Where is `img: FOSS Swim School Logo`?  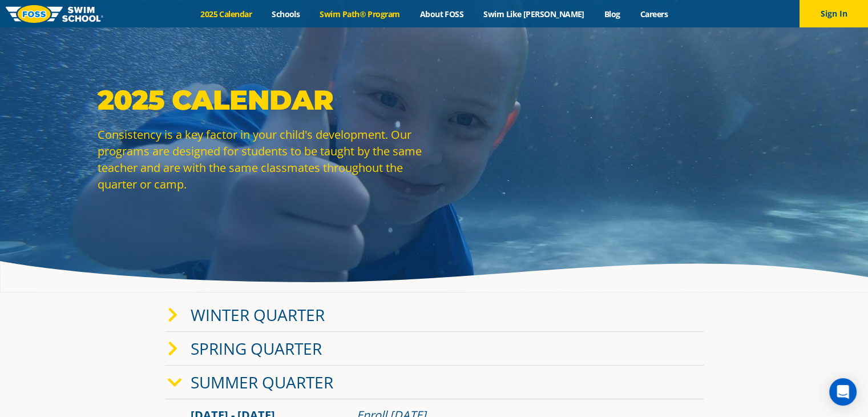
img: FOSS Swim School Logo is located at coordinates (54, 14).